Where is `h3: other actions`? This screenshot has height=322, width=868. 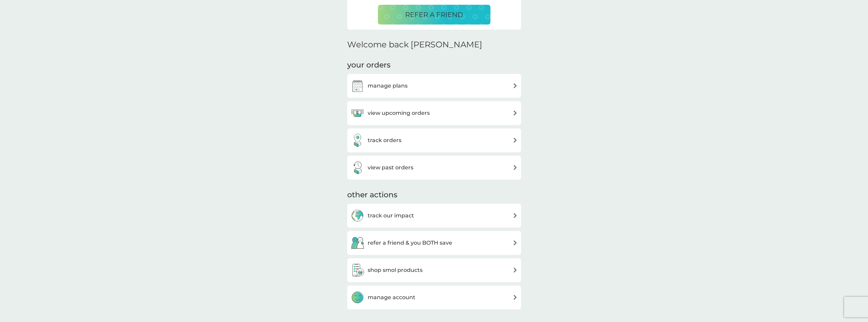 h3: other actions is located at coordinates (372, 195).